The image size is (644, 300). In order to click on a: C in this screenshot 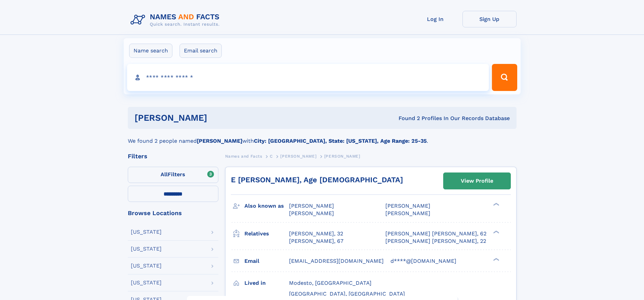, I will do `click(271, 156)`.